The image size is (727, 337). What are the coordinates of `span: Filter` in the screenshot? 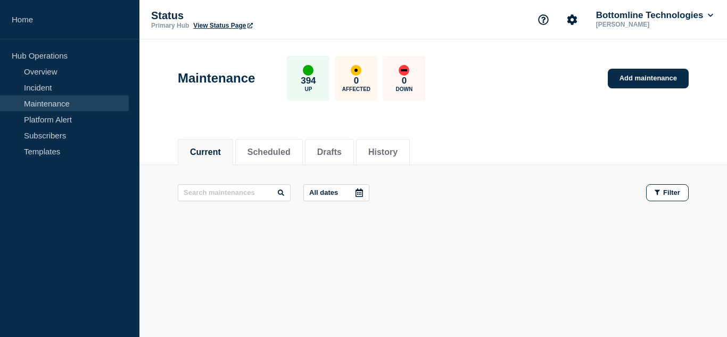 It's located at (671, 192).